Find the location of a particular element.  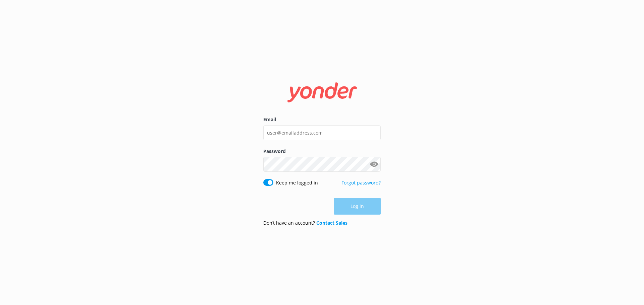

a: Forgot password? is located at coordinates (361, 183).